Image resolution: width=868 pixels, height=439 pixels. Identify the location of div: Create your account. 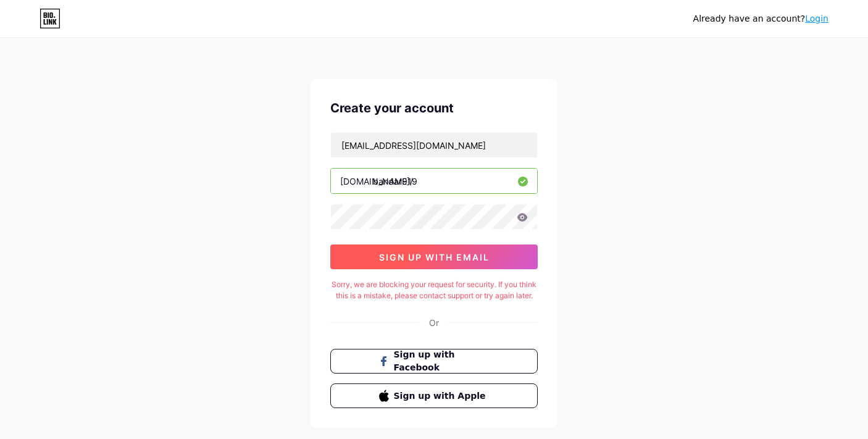
(434, 108).